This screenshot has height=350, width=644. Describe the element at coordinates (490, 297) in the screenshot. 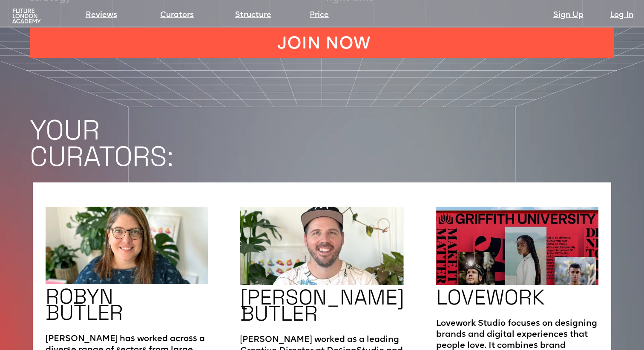

I see `h2: LOVEWORK` at that location.